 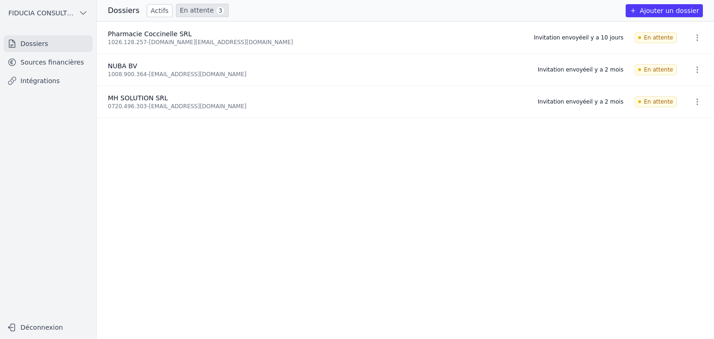 I want to click on span: FIDUCIA CONSULTING SRL, so click(x=41, y=13).